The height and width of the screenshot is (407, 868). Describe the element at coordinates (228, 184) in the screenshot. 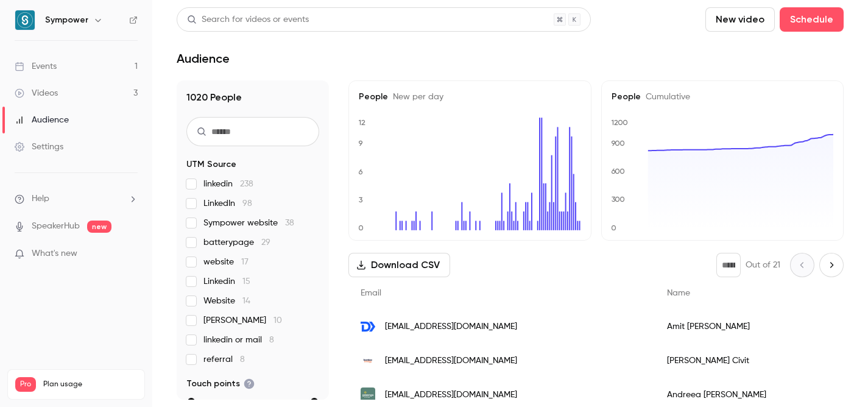

I see `span: linkedin` at that location.